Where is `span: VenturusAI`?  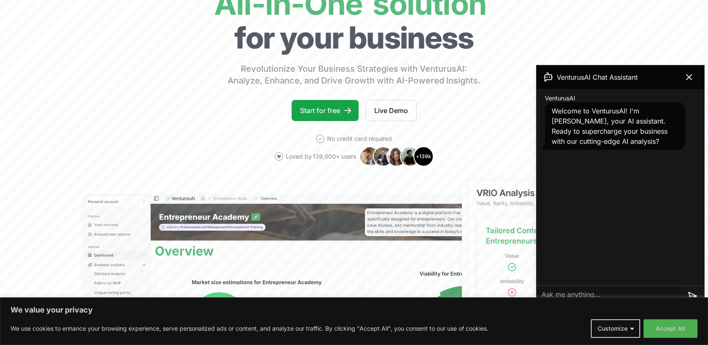
span: VenturusAI is located at coordinates (560, 98).